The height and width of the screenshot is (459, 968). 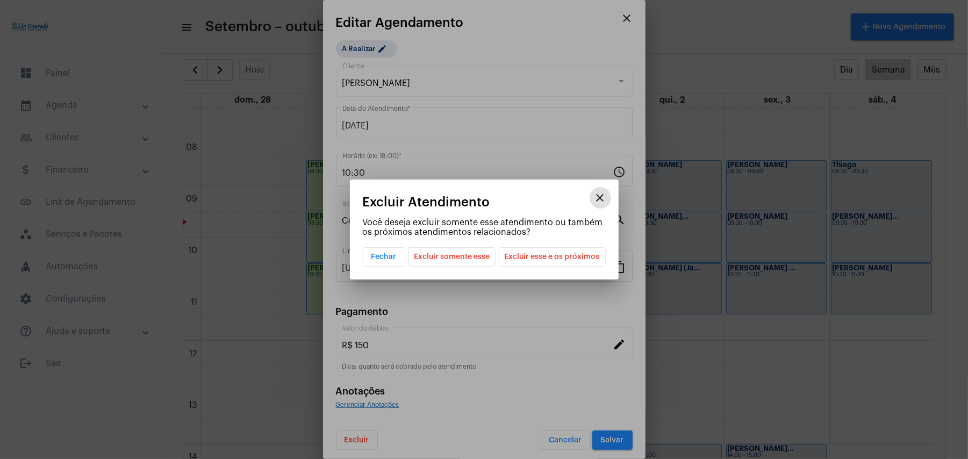 I want to click on button: Fechar, so click(x=384, y=257).